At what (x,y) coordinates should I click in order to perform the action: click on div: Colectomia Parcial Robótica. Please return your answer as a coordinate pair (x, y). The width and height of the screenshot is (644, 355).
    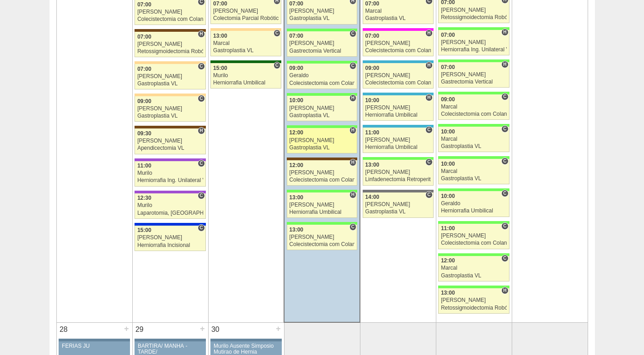
    Looking at the image, I should click on (246, 18).